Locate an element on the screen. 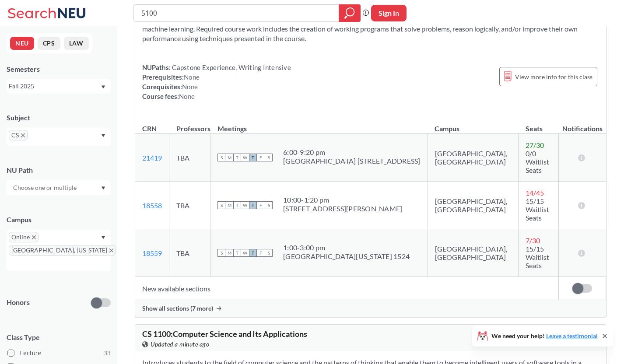 Image resolution: width=624 pixels, height=364 pixels. span: 27 / 30 is located at coordinates (535, 145).